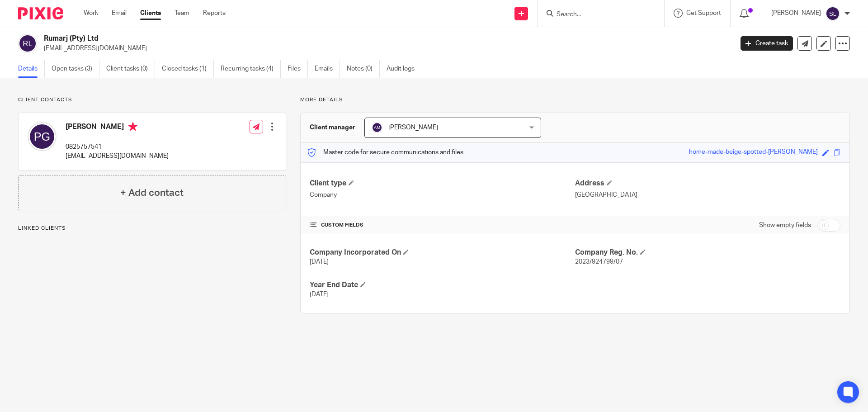 The width and height of the screenshot is (868, 412). I want to click on h3: Client manager, so click(332, 128).